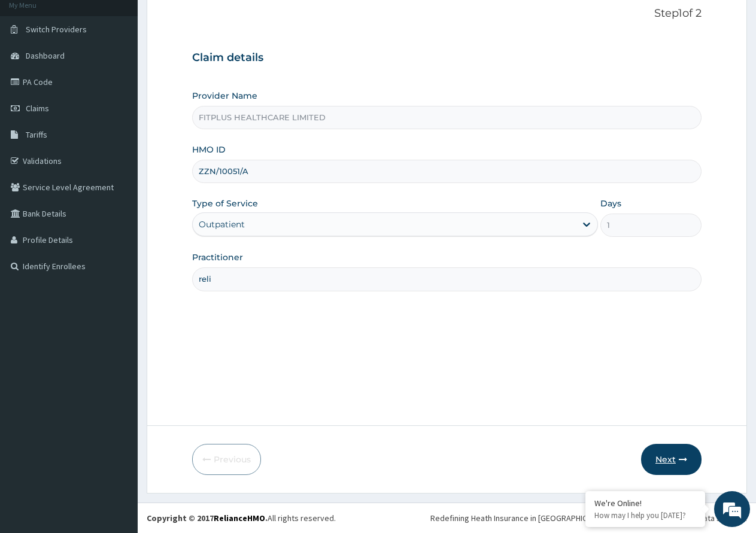 This screenshot has height=533, width=756. Describe the element at coordinates (37, 108) in the screenshot. I see `span: Claims` at that location.